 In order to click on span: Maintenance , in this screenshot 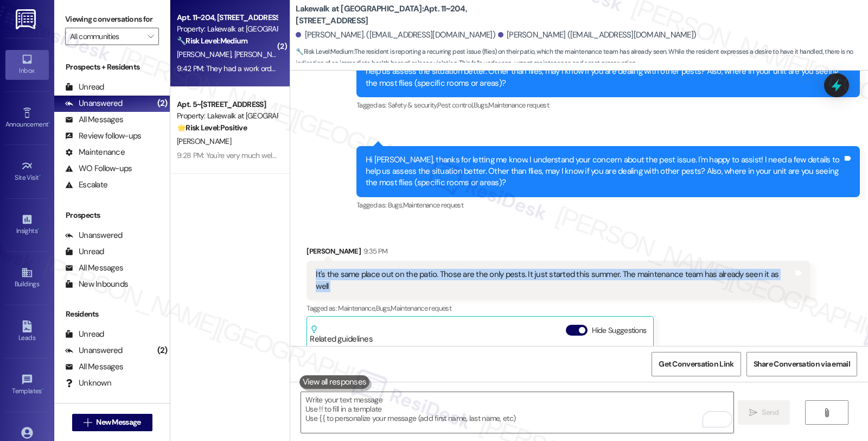, I will do `click(357, 308)`.